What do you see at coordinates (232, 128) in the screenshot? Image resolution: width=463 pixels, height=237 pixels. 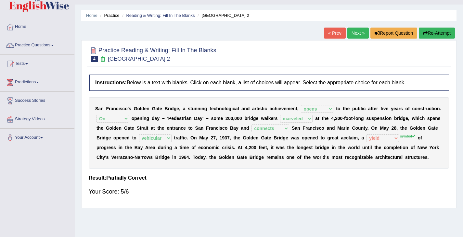 I see `b: B` at bounding box center [232, 128].